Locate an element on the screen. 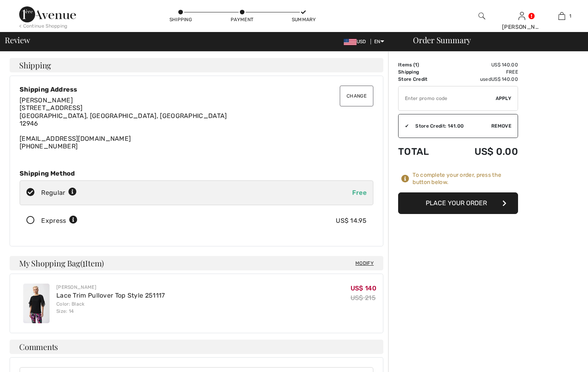  a: Lace Trim Pullover Top Style 251117 is located at coordinates (111, 295).